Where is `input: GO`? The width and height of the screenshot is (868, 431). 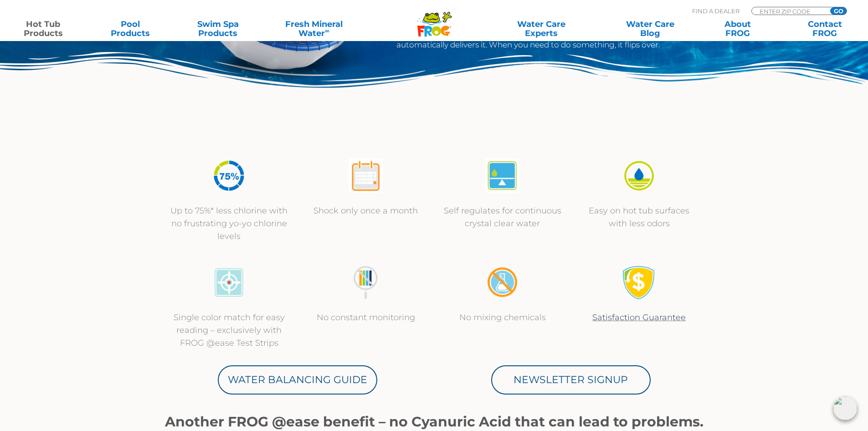 input: GO is located at coordinates (839, 11).